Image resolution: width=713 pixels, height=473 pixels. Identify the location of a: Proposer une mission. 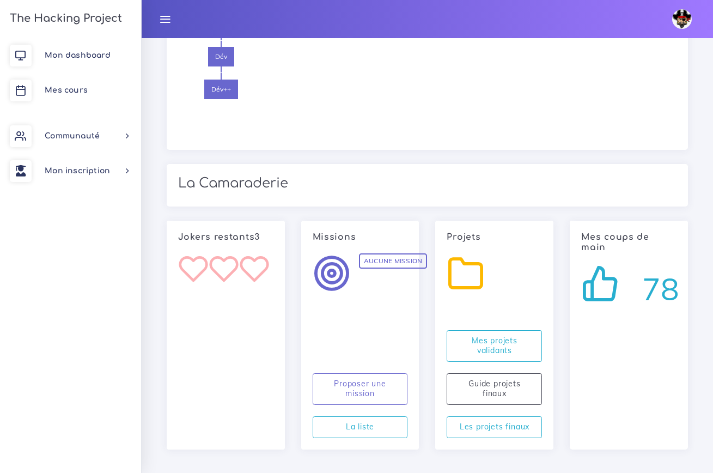
(360, 389).